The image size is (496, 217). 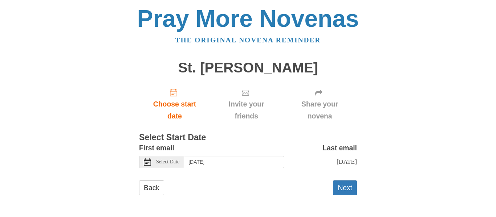 What do you see at coordinates (156, 148) in the screenshot?
I see `label: First email` at bounding box center [156, 148].